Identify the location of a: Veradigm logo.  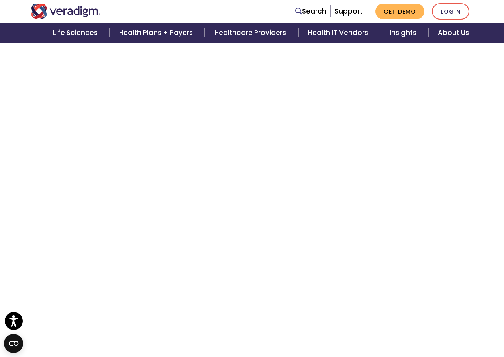
(66, 11).